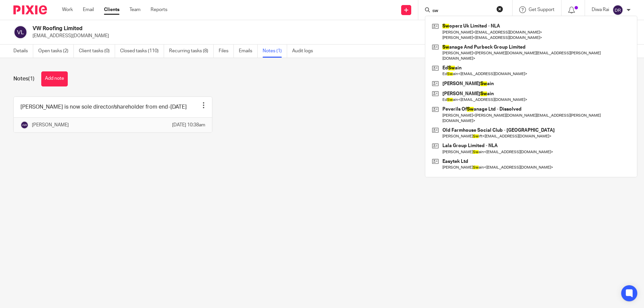  Describe the element at coordinates (30, 10) in the screenshot. I see `img: Pixie` at that location.